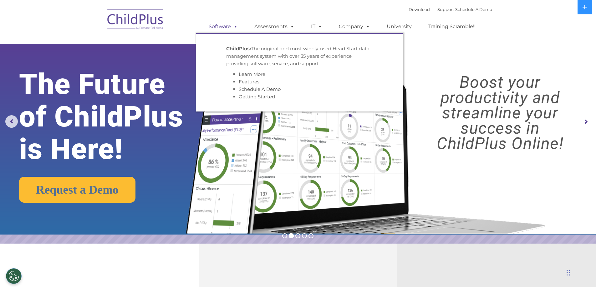  Describe the element at coordinates (257, 97) in the screenshot. I see `a: Getting Started` at that location.